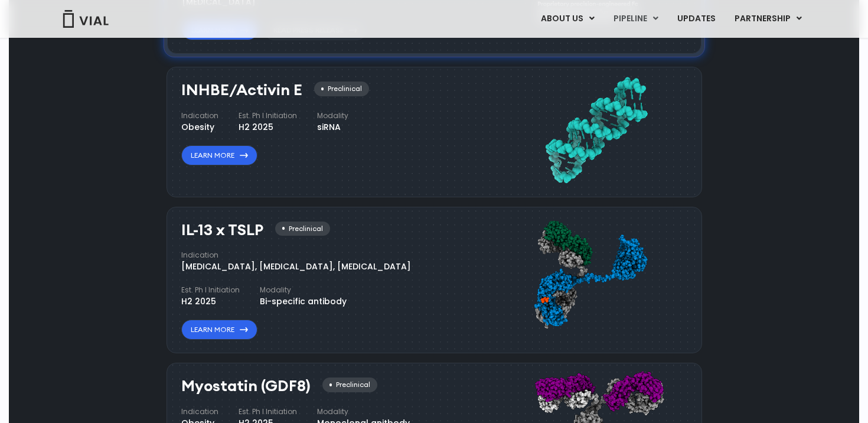 The width and height of the screenshot is (868, 423). I want to click on h3: INHBE/Activin E, so click(242, 90).